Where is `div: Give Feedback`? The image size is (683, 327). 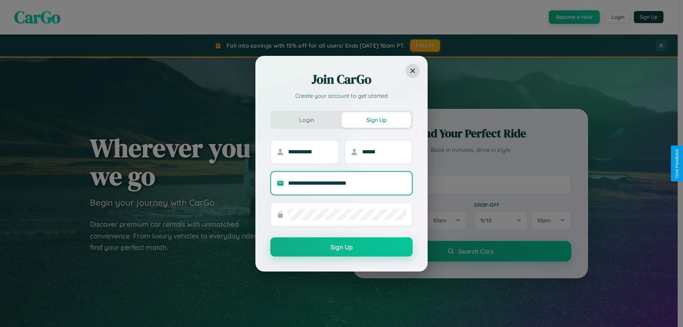
div: Give Feedback is located at coordinates (677, 163).